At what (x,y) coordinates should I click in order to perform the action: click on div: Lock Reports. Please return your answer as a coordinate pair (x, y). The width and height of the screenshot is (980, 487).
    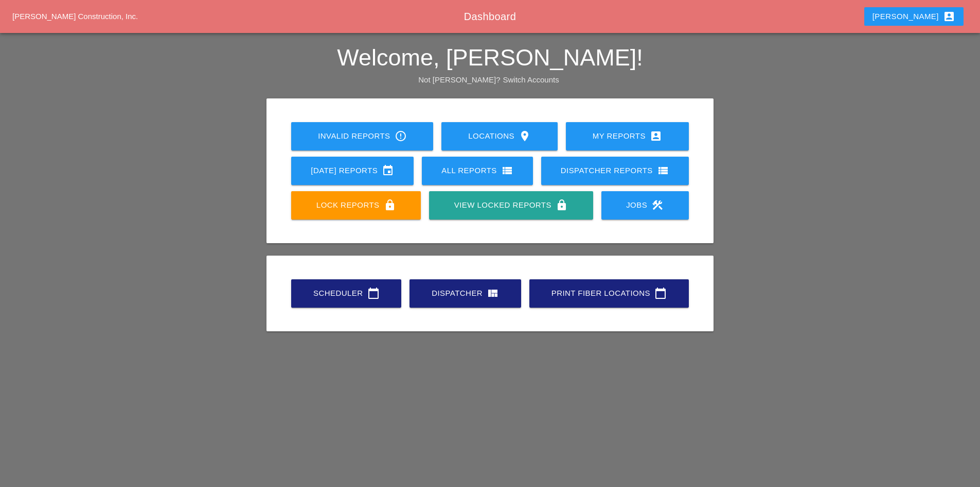
    Looking at the image, I should click on (356, 205).